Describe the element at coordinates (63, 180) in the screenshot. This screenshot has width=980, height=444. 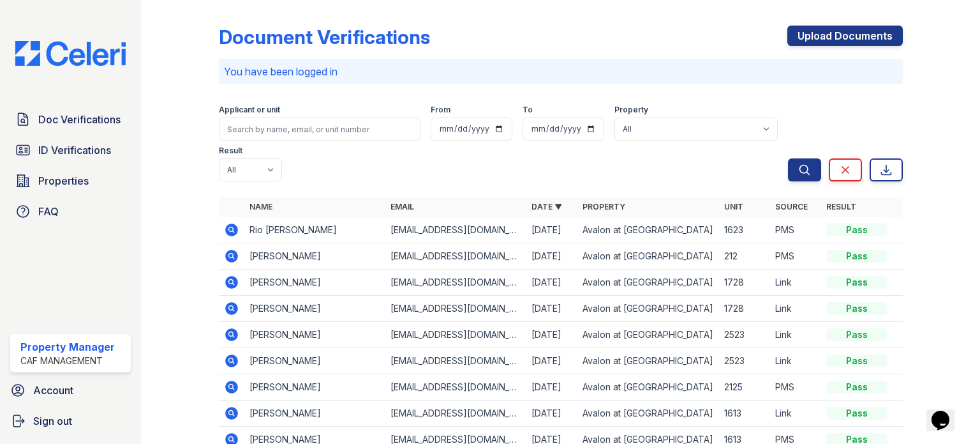
I see `span: Properties` at that location.